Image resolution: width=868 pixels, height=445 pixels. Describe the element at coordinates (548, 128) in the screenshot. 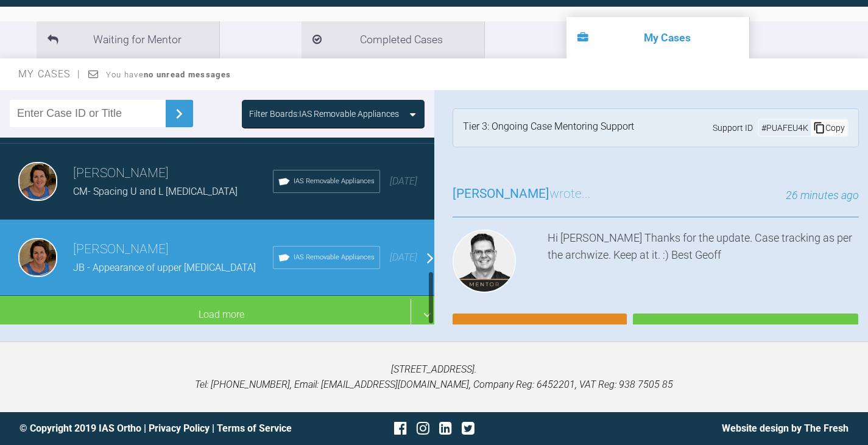

I see `div: Tier 3: Ongoing Case Mentoring Support` at that location.